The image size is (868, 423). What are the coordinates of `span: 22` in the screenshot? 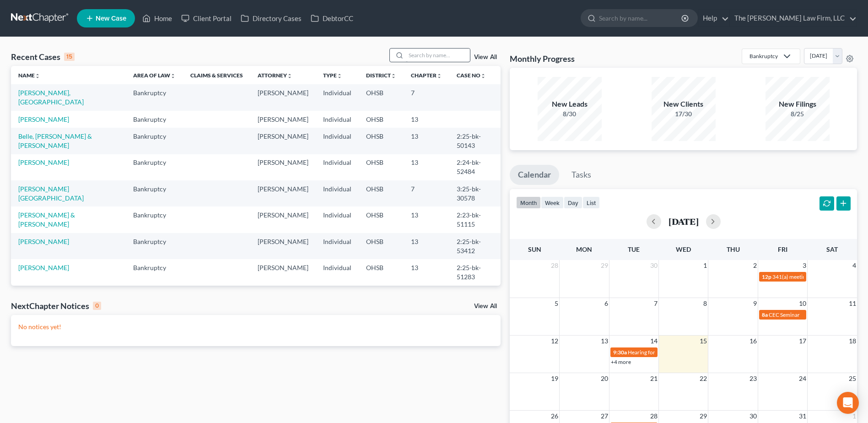 It's located at (703, 378).